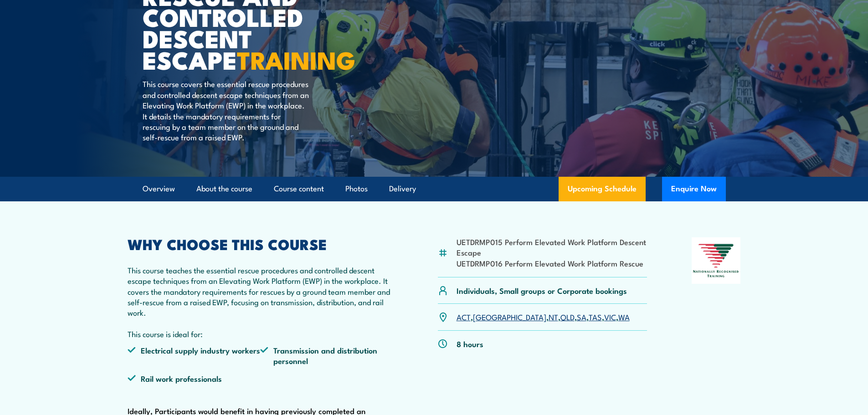  What do you see at coordinates (194, 355) in the screenshot?
I see `li: Electrical supply industry workers` at bounding box center [194, 355].